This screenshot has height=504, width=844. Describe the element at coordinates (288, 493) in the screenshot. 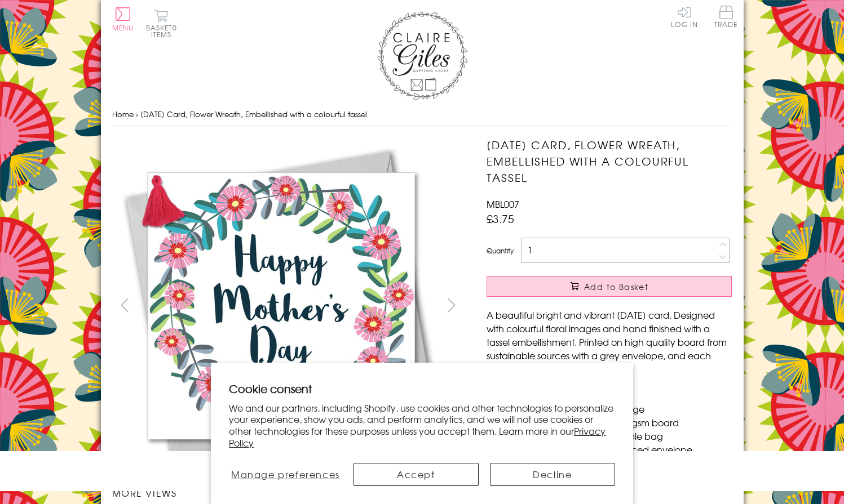

I see `h3: More views` at that location.